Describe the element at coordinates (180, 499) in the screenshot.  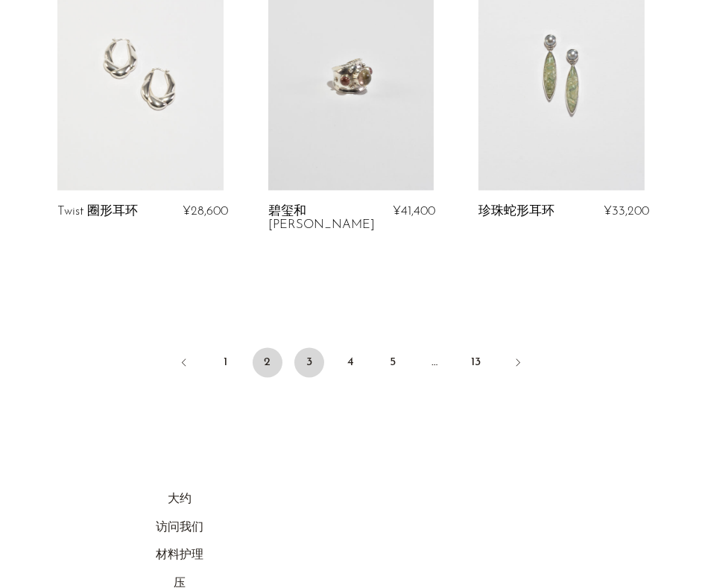
I see `a: 大约` at that location.